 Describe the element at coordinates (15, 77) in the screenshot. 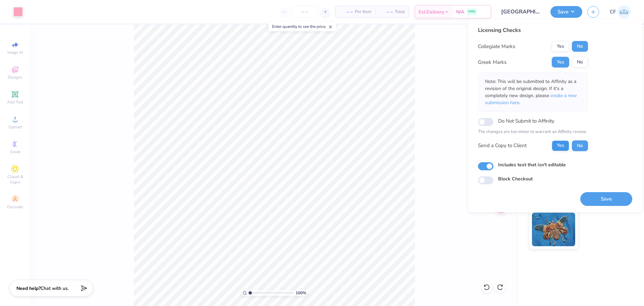

I see `span: Designs` at that location.